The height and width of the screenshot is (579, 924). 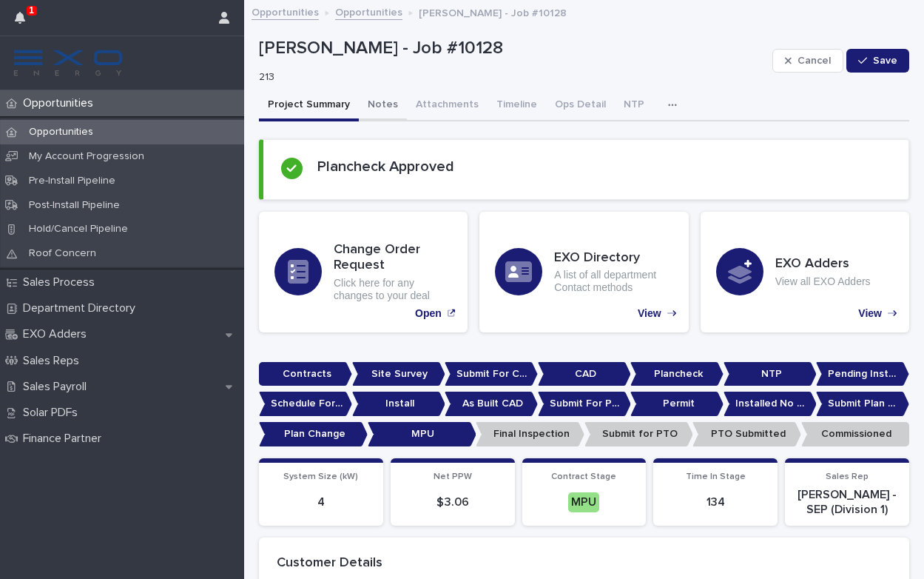 What do you see at coordinates (885, 60) in the screenshot?
I see `span: Save` at bounding box center [885, 60].